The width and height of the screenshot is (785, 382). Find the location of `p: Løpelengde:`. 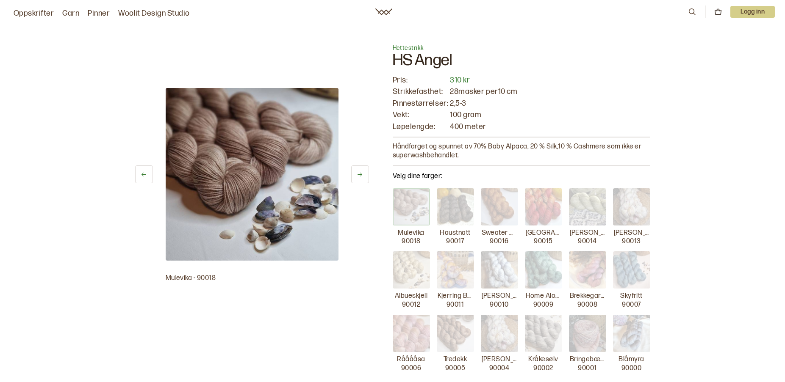

p: Løpelengde: is located at coordinates (420, 127).